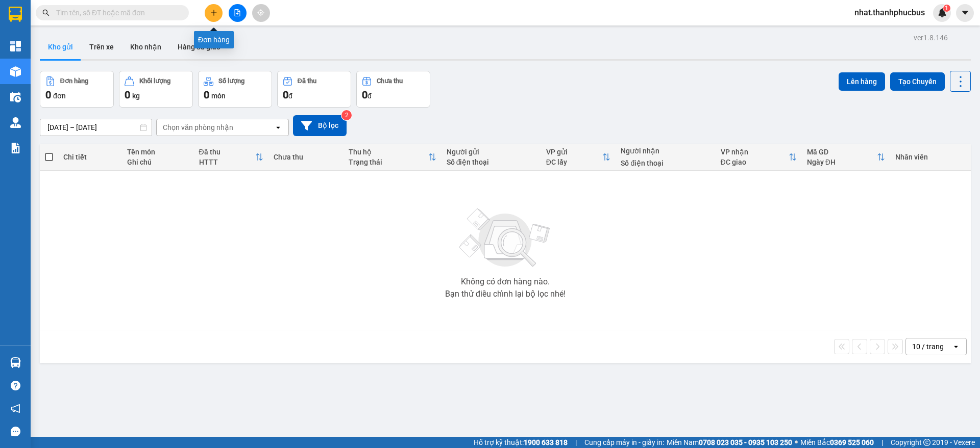 This screenshot has width=980, height=448. What do you see at coordinates (261, 12) in the screenshot?
I see `button: aim` at bounding box center [261, 12].